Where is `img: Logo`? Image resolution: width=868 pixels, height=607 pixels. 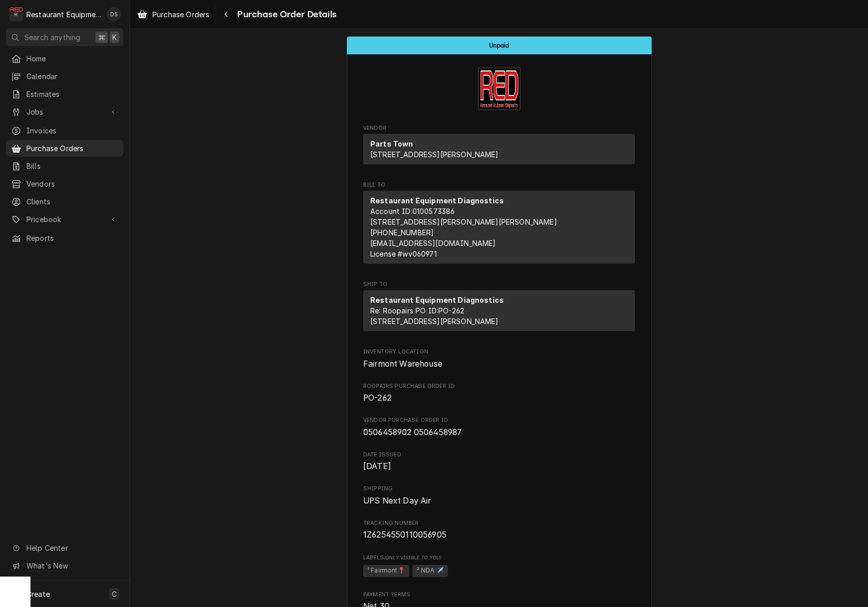 img: Logo is located at coordinates (499, 89).